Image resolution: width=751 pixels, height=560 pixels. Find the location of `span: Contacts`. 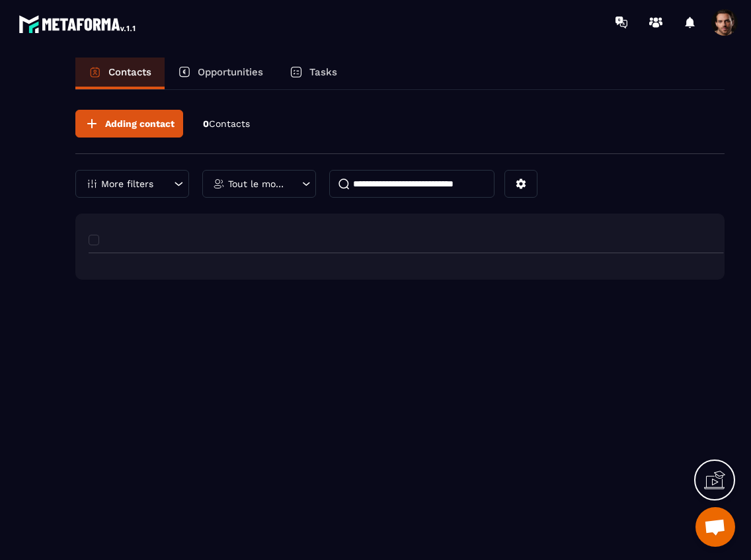

span: Contacts is located at coordinates (230, 123).